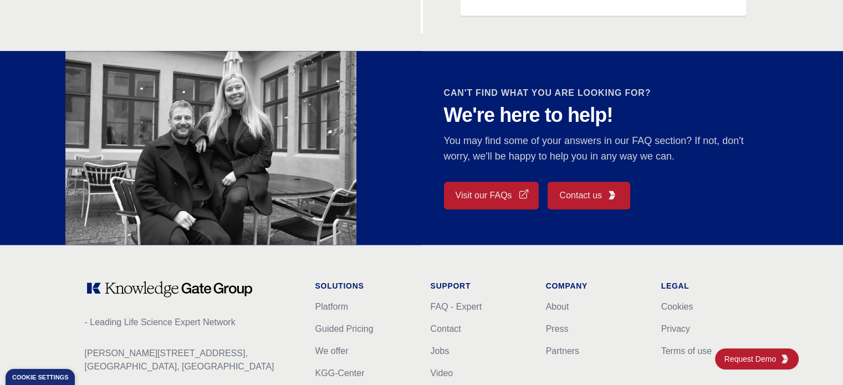 This screenshot has height=385, width=843. Describe the element at coordinates (677, 306) in the screenshot. I see `a: Cookies` at that location.